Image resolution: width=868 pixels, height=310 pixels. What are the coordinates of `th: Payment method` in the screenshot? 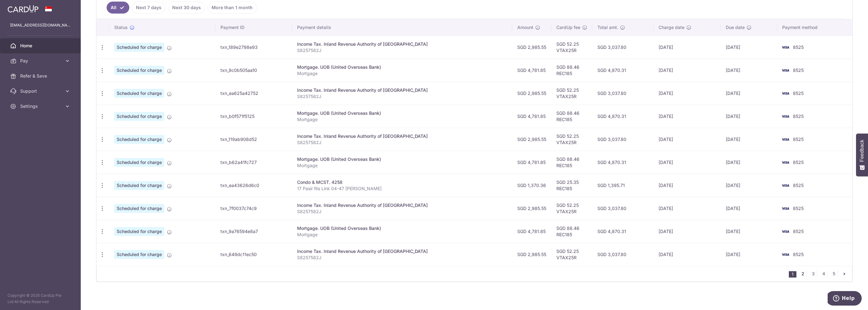 It's located at (815, 27).